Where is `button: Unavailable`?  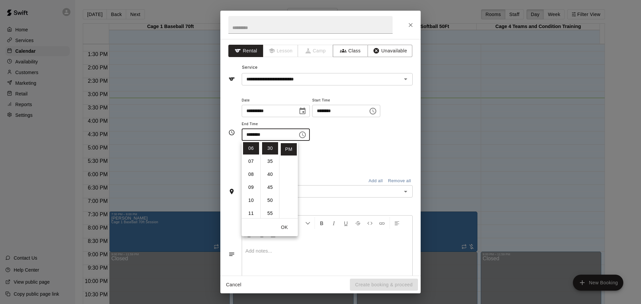
button: Unavailable is located at coordinates (390, 51).